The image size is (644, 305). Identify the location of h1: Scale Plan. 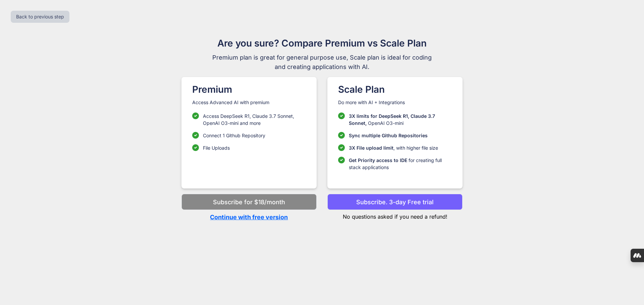
(394, 90).